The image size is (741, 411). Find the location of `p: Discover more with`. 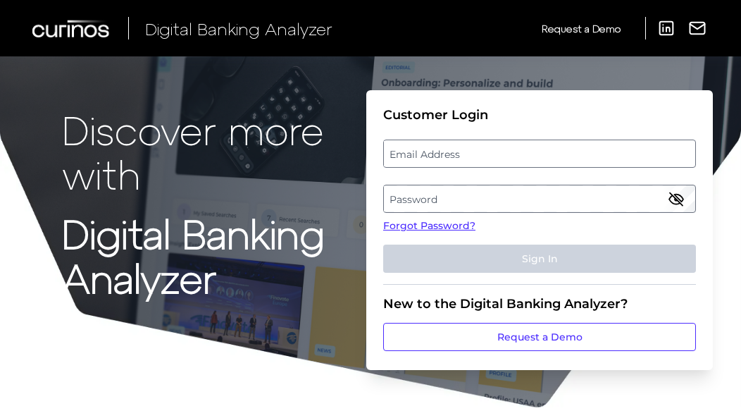

p: Discover more with is located at coordinates (211, 151).